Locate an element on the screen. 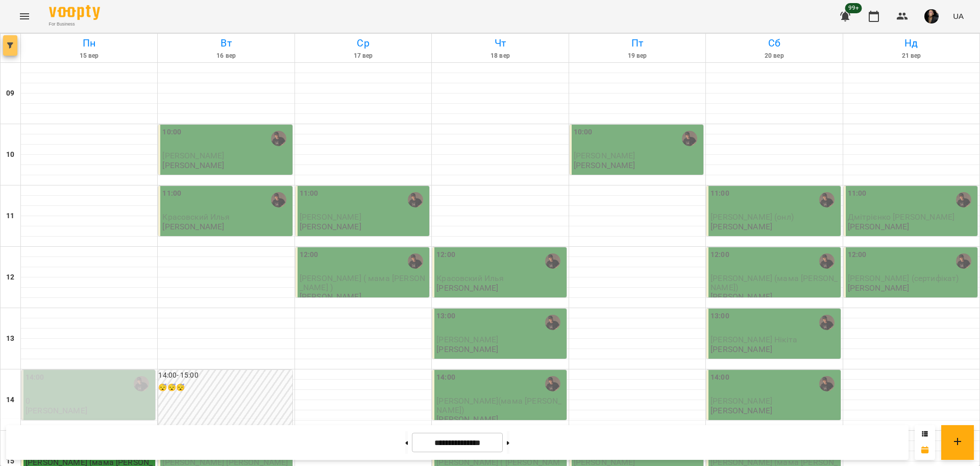 The height and width of the screenshot is (466, 980). p: 0 is located at coordinates (89, 401).